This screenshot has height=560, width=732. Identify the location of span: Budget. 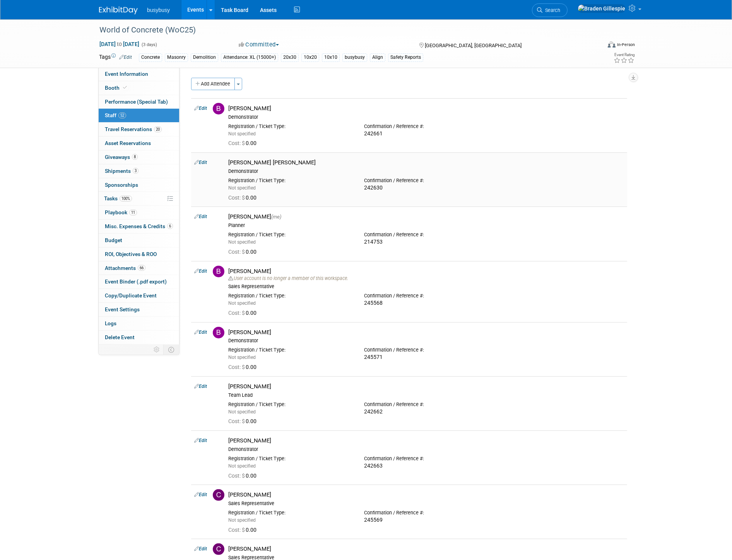
(114, 240).